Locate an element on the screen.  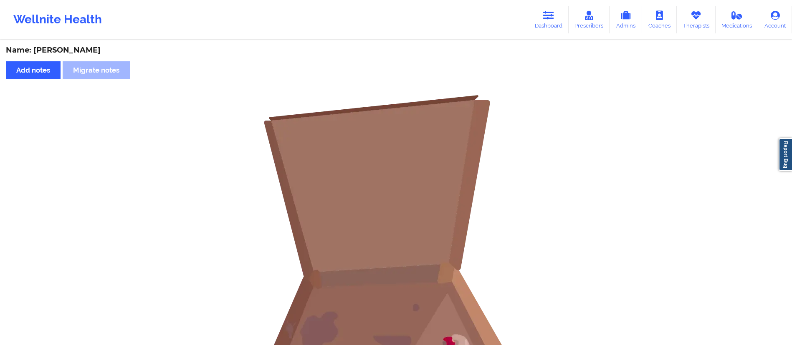
a: Coaches is located at coordinates (659, 20).